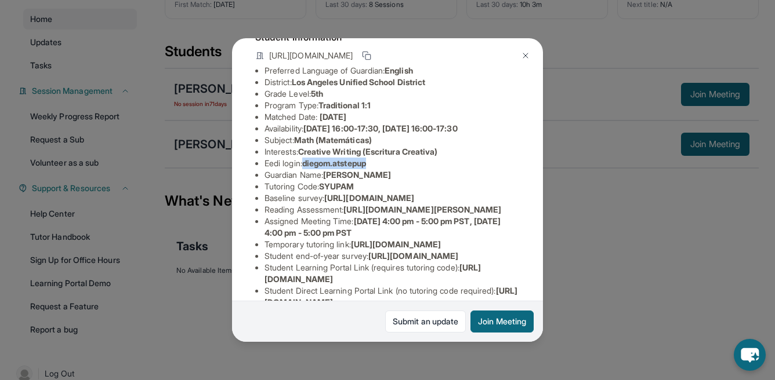  What do you see at coordinates (392, 187) in the screenshot?
I see `li: Tutoring Code :` at bounding box center [392, 187].